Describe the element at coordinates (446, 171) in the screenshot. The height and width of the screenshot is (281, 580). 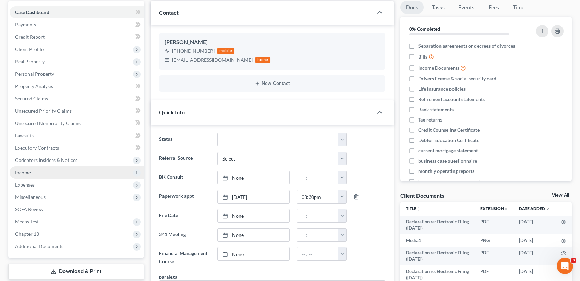
I see `span: monthly operating reports` at that location.